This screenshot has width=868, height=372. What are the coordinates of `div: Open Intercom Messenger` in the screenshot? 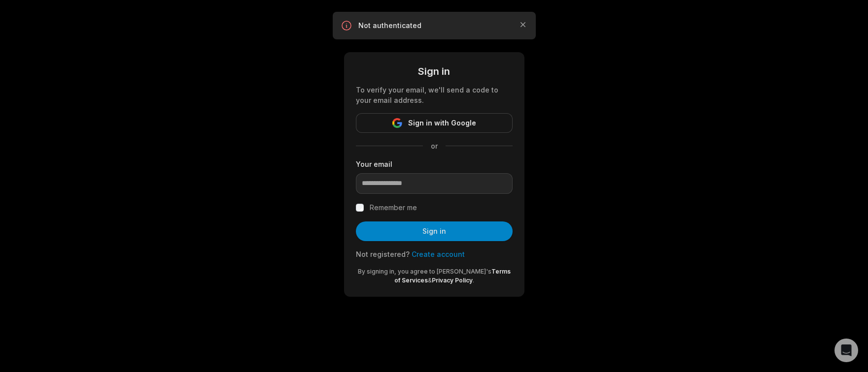 It's located at (846, 351).